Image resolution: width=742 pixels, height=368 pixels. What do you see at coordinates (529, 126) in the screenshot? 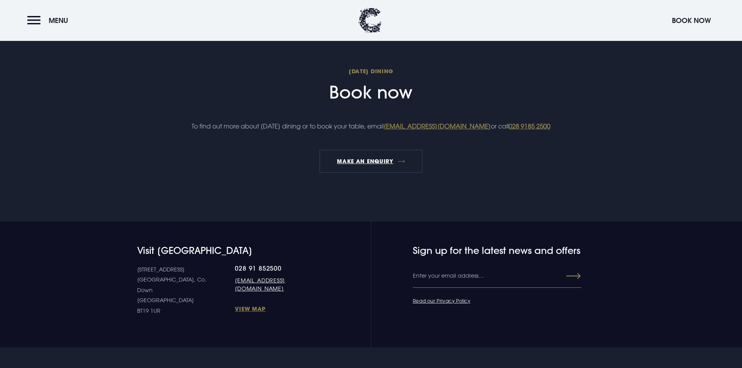
I see `a: 028 9185 2500` at bounding box center [529, 126].